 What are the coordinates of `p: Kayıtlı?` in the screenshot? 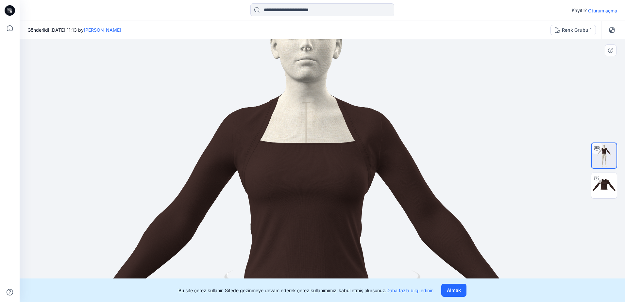 It's located at (579, 10).